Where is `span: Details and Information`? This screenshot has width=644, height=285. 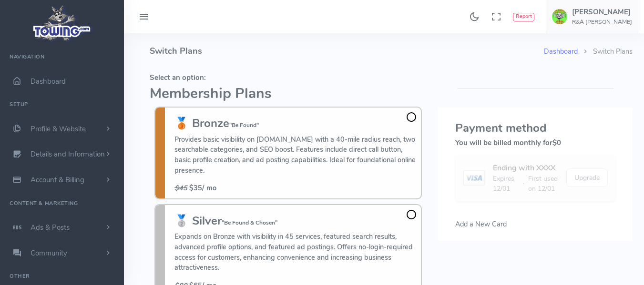
span: Details and Information is located at coordinates (68, 155).